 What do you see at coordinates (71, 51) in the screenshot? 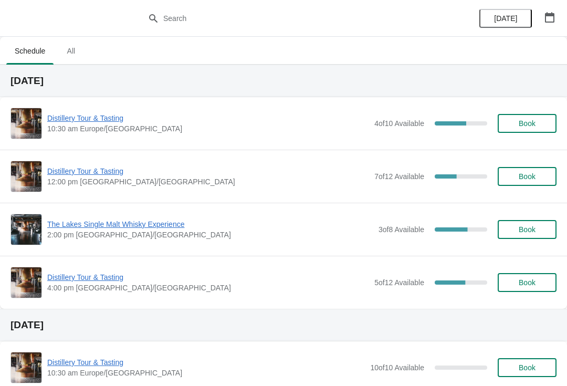
I see `span: All` at bounding box center [71, 51].